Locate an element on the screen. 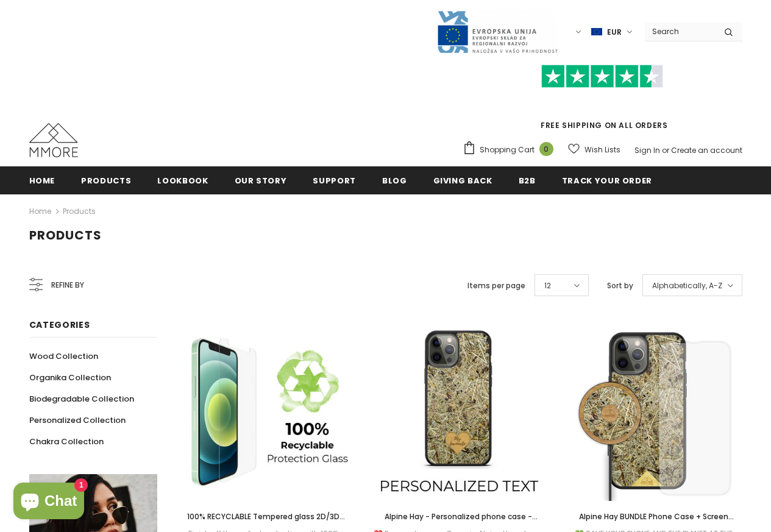 The height and width of the screenshot is (532, 771). a: Shopping Cart 0 is located at coordinates (511, 150).